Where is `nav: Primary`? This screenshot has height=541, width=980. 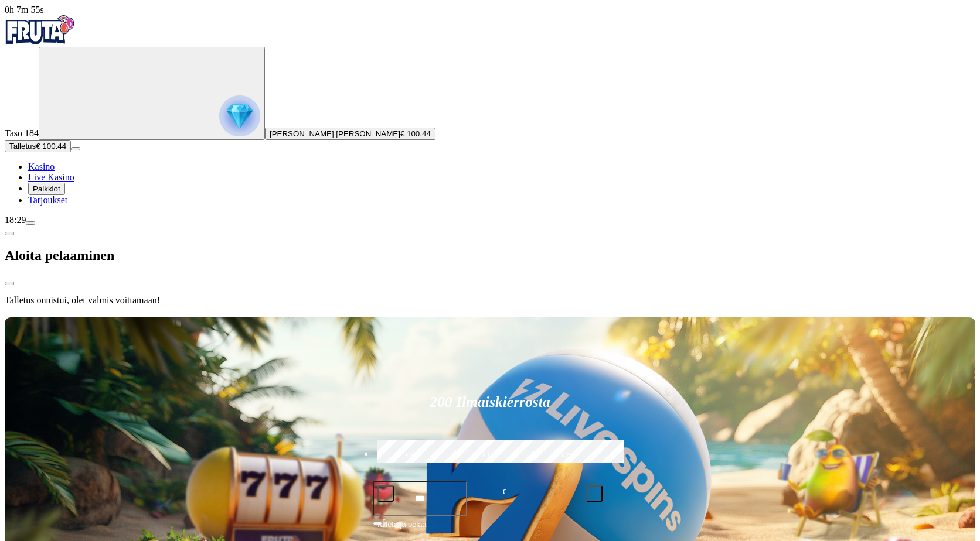
nav: Primary is located at coordinates (490, 110).